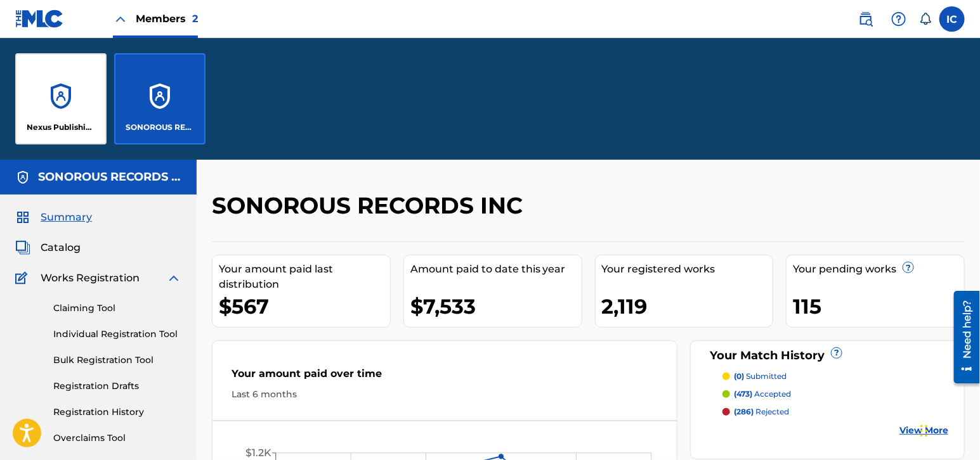 This screenshot has width=980, height=460. What do you see at coordinates (53, 217) in the screenshot?
I see `a: SummarySummary` at bounding box center [53, 217].